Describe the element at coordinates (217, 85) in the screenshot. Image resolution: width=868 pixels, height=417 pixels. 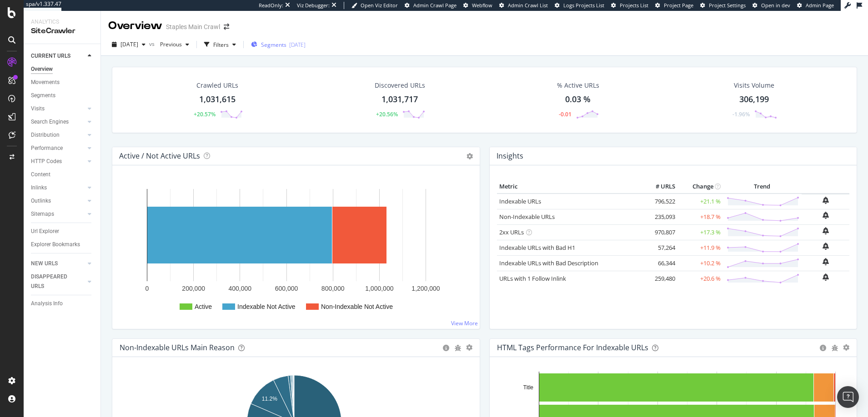
I see `div: Crawled URLs` at that location.